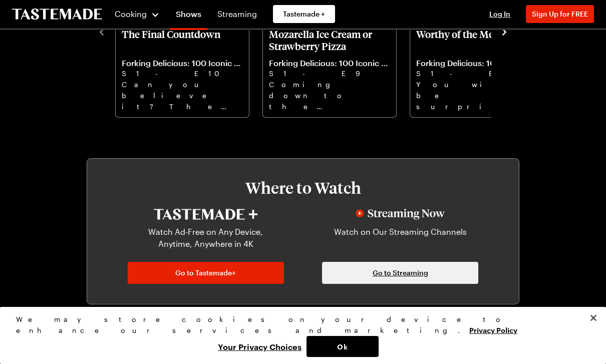 The width and height of the screenshot is (606, 364). I want to click on button: Close, so click(594, 318).